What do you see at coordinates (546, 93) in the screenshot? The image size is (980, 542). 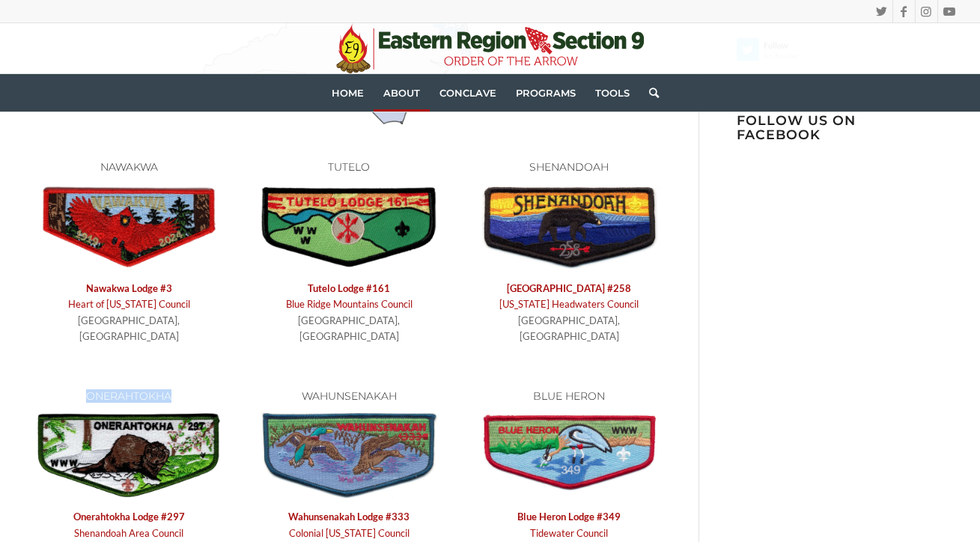 I see `span: Programs` at bounding box center [546, 93].